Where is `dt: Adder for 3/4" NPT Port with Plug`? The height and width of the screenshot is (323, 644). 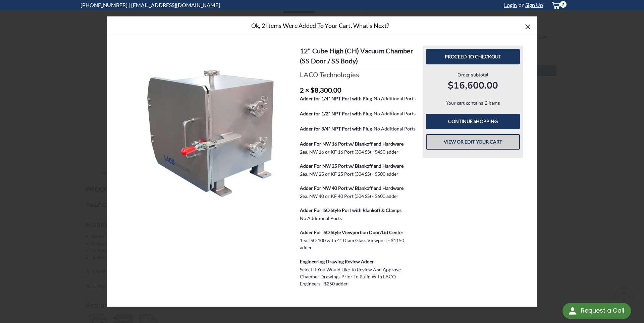 dt: Adder for 3/4" NPT Port with Plug is located at coordinates (336, 128).